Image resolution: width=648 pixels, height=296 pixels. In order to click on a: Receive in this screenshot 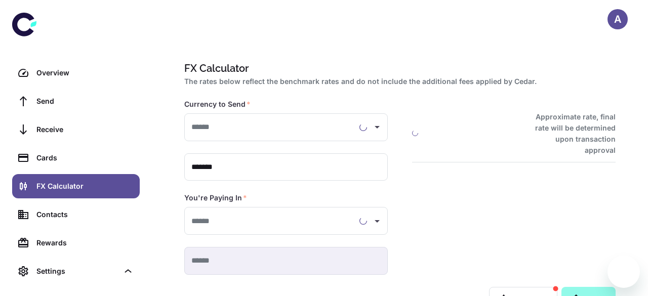, I will do `click(76, 130)`.